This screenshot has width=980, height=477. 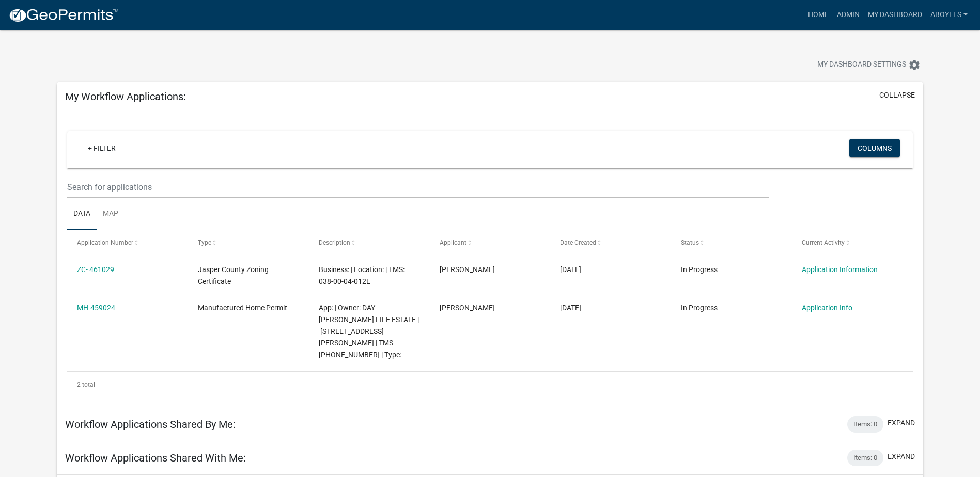 What do you see at coordinates (248, 243) in the screenshot?
I see `datatable-header-cell: Type` at bounding box center [248, 243].